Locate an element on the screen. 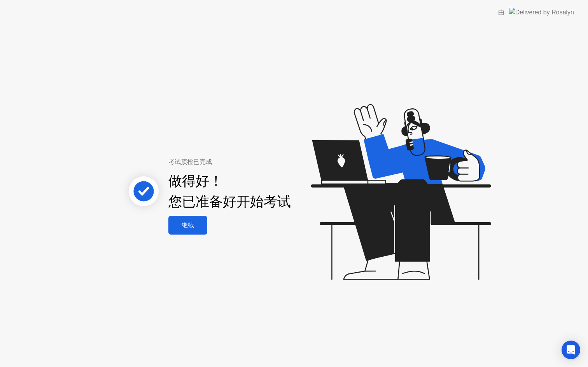 This screenshot has height=367, width=588. button: 继续 is located at coordinates (188, 226).